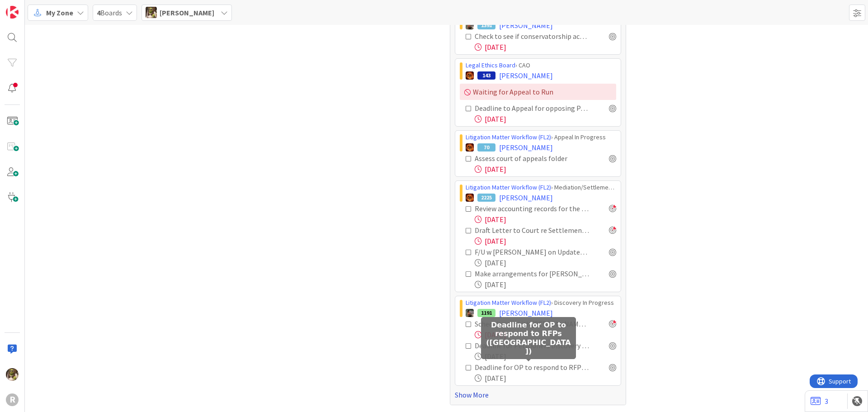  What do you see at coordinates (541, 65) in the screenshot?
I see `div: › CAO` at bounding box center [541, 65].